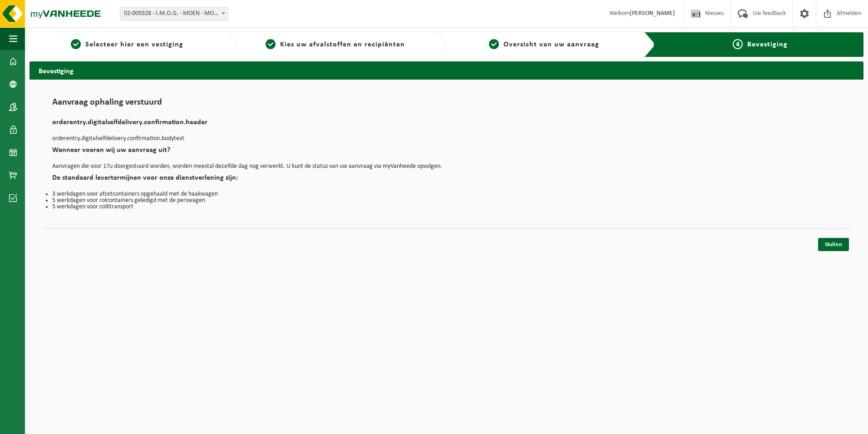  I want to click on h2: Wanneer voeren wij uw aanvraag uit?, so click(447, 152).